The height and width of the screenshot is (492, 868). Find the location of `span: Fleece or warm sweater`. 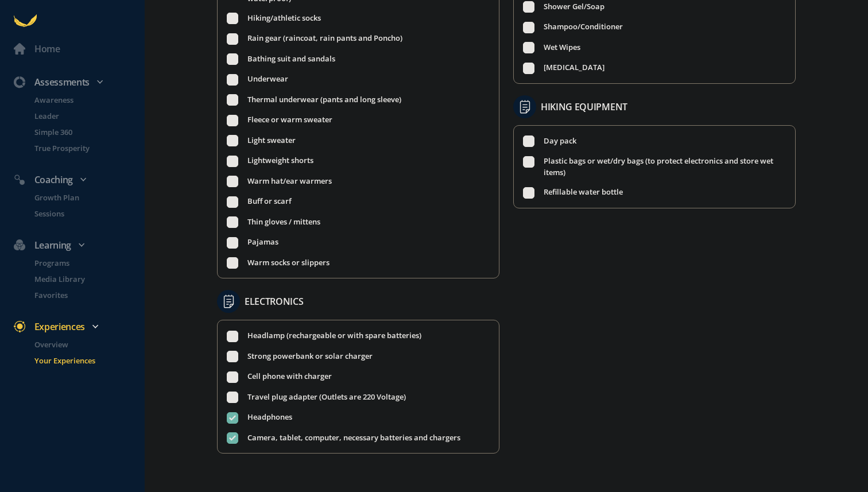

span: Fleece or warm sweater is located at coordinates (290, 120).